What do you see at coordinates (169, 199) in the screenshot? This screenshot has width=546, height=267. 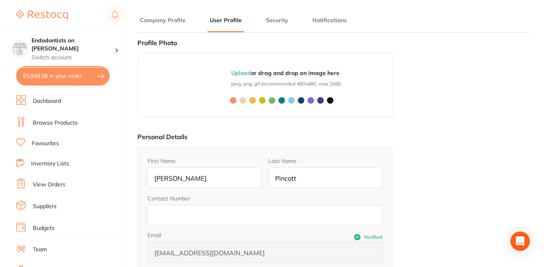 I see `label: Contact Number` at bounding box center [169, 199].